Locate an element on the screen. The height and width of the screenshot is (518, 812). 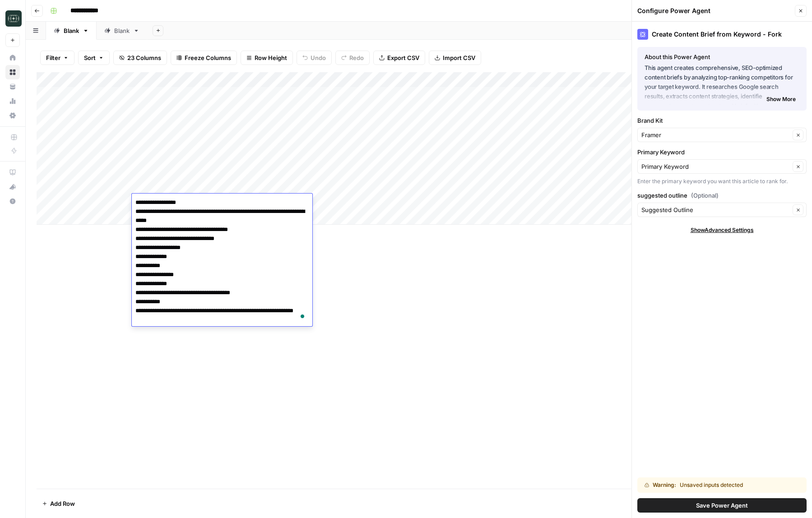
input: Primary Keyword is located at coordinates (715, 167).